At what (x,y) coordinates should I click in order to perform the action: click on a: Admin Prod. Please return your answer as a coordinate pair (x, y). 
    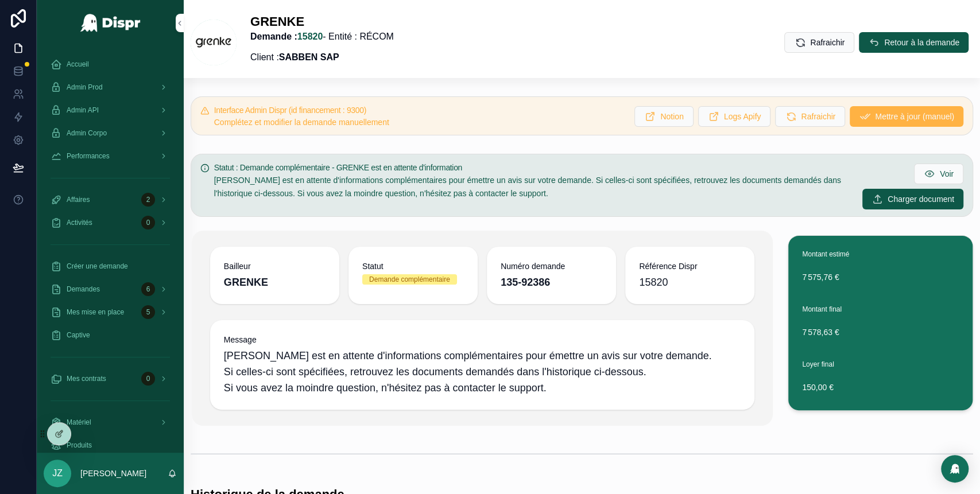
    Looking at the image, I should click on (110, 88).